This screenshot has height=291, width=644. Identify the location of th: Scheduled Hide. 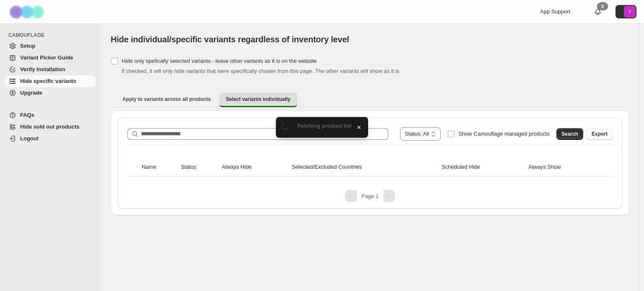
(482, 167).